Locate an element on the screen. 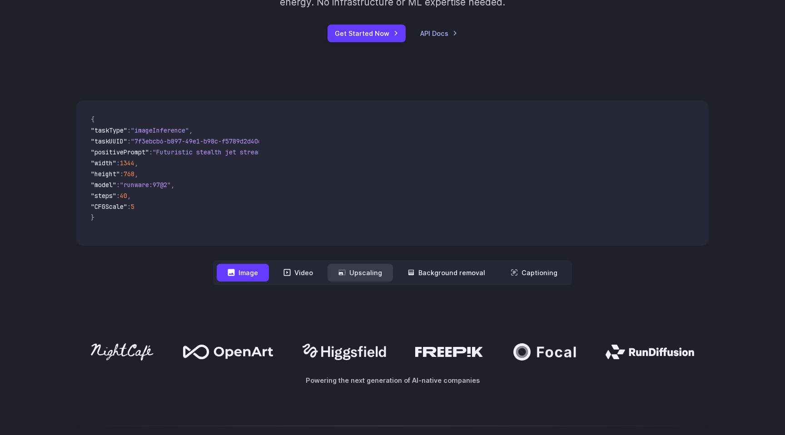 Image resolution: width=785 pixels, height=435 pixels. button: Background removal is located at coordinates (446, 273).